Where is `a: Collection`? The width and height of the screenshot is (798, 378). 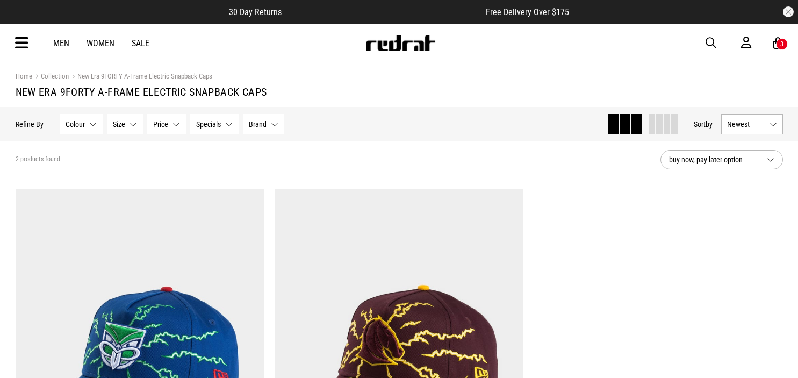
a: Collection is located at coordinates (51, 77).